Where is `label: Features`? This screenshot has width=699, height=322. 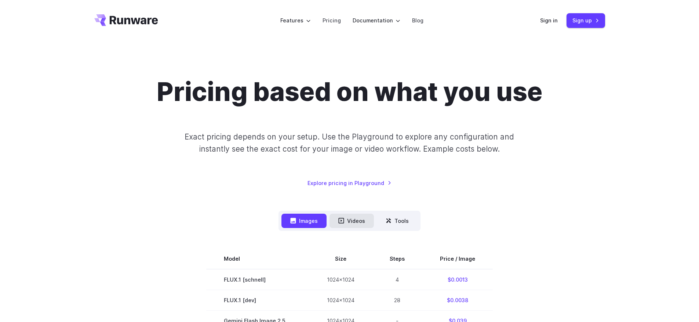 label: Features is located at coordinates (295, 20).